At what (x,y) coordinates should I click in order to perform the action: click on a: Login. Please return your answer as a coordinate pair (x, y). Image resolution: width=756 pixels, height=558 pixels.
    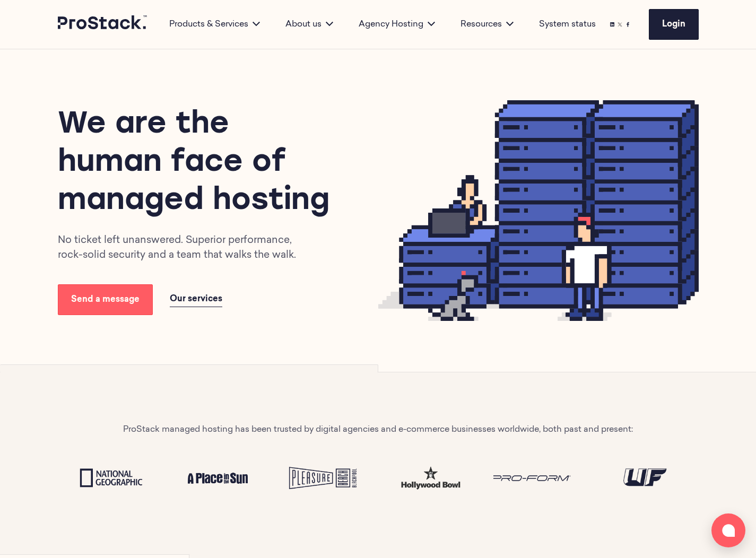
    Looking at the image, I should click on (674, 24).